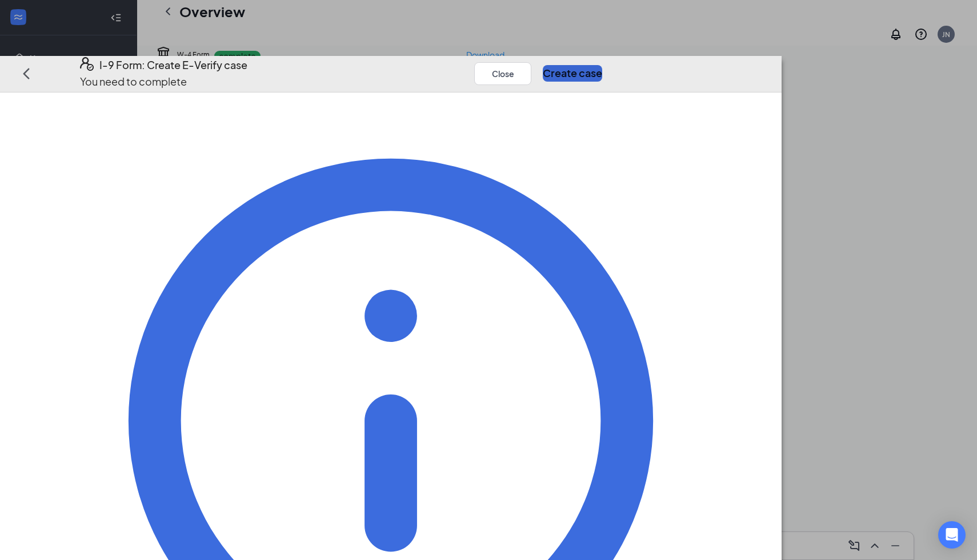  I want to click on div: Open Intercom Messenger, so click(952, 535).